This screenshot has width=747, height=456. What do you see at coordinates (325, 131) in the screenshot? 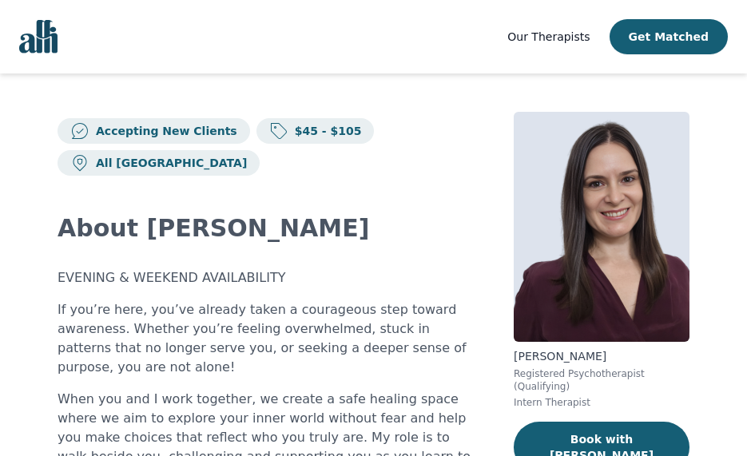
I see `p: $45 - $105` at bounding box center [325, 131].